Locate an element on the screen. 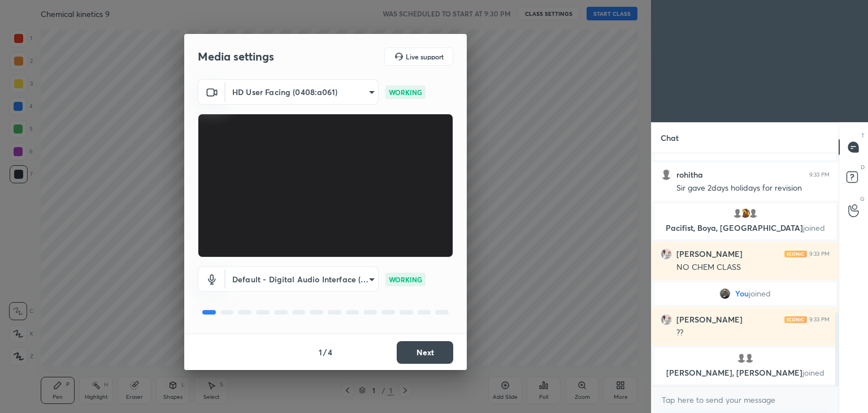 This screenshot has width=868, height=413. div: Sir gave 2days holidays for revision is located at coordinates (753, 189).